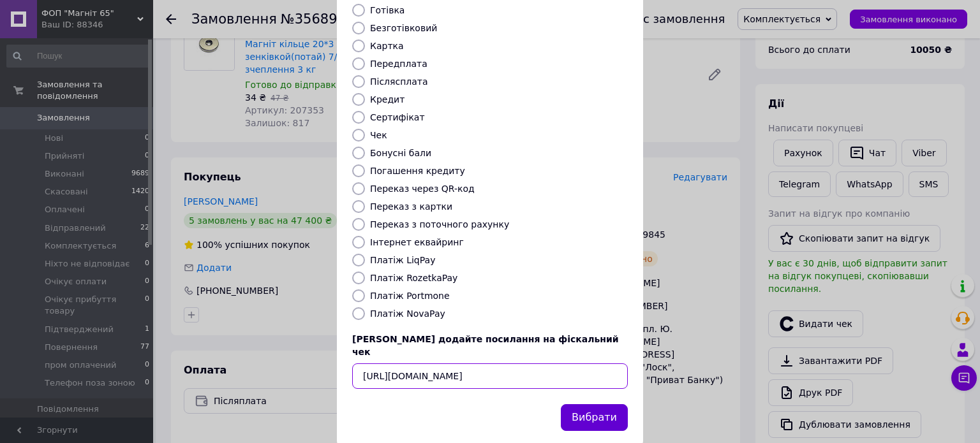  I want to click on label: Переказ з картки, so click(411, 207).